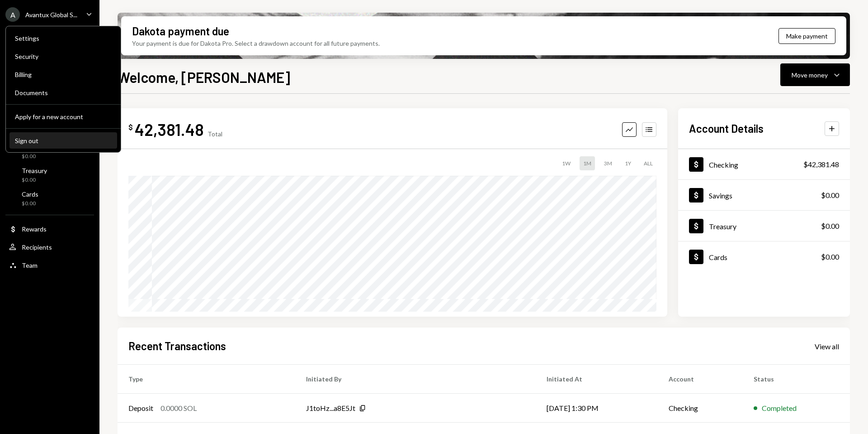 The height and width of the screenshot is (434, 868). What do you see at coordinates (49, 265) in the screenshot?
I see `a: Team` at bounding box center [49, 265].